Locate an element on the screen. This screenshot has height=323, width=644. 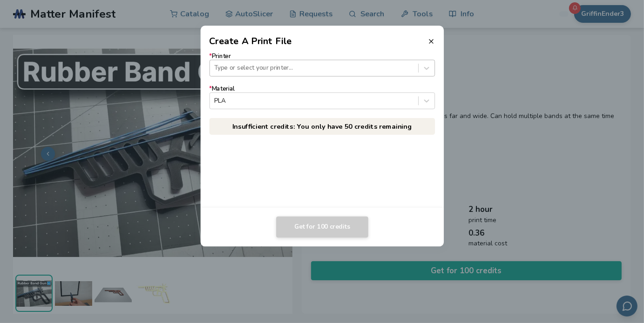
button: Get for 100 credits is located at coordinates (322, 227).